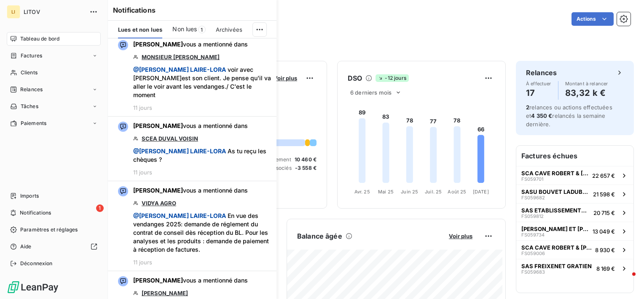  What do you see at coordinates (306, 168) in the screenshot?
I see `span: -3 558 €` at bounding box center [306, 168].